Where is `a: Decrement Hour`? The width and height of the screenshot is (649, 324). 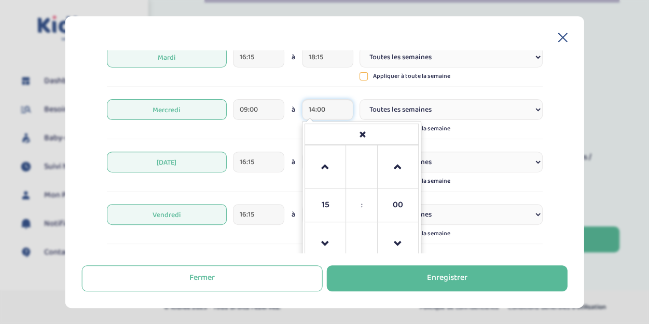 a: Decrement Hour is located at coordinates (325, 244).